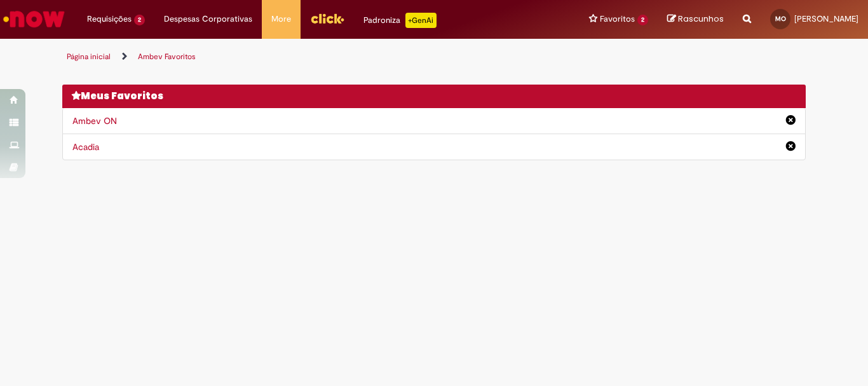 The height and width of the screenshot is (386, 868). What do you see at coordinates (281, 19) in the screenshot?
I see `span: More` at bounding box center [281, 19].